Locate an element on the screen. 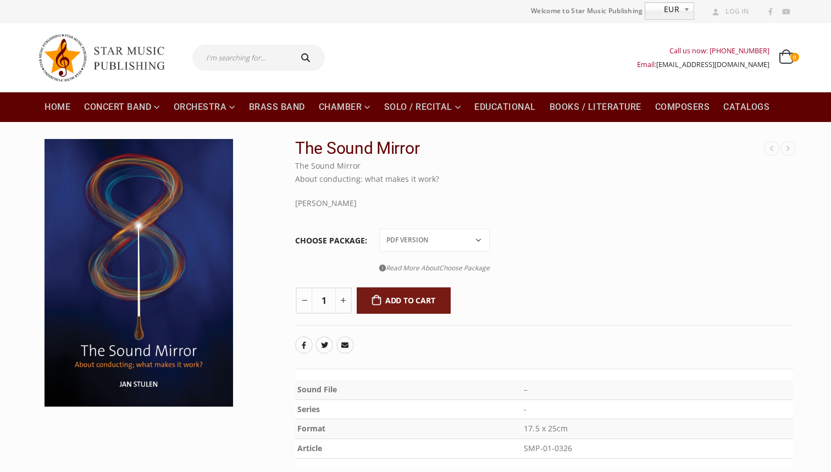  a: Chamber is located at coordinates (345, 107).